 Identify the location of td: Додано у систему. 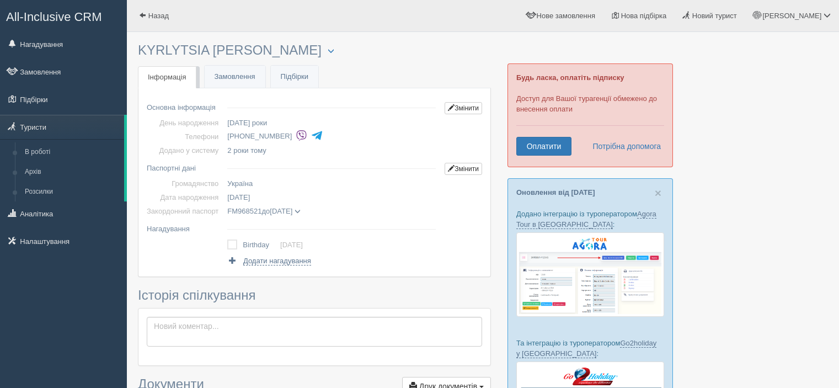
(185, 150).